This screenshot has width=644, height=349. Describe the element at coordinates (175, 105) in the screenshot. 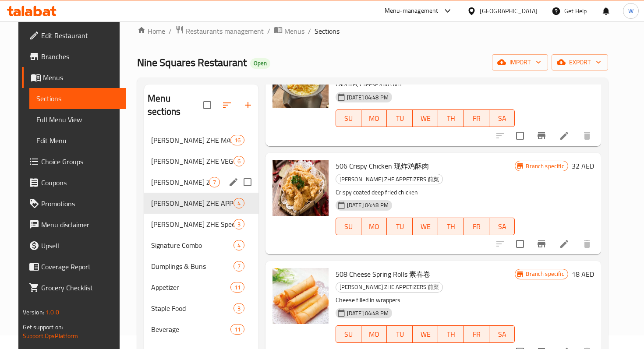

I see `h2: Menu sections` at that location.